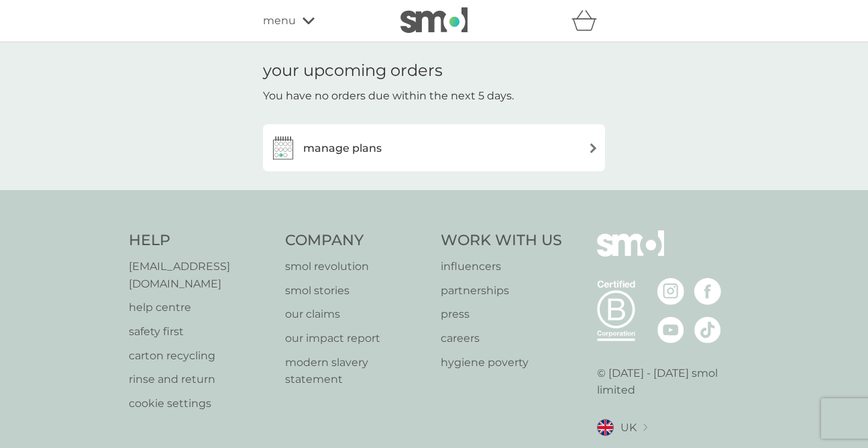 The image size is (868, 448). I want to click on span: UK, so click(629, 428).